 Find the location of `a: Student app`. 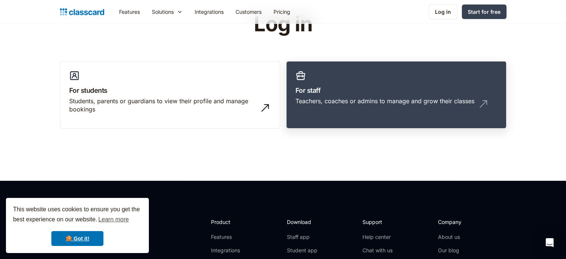

a: Student app is located at coordinates (302, 250).